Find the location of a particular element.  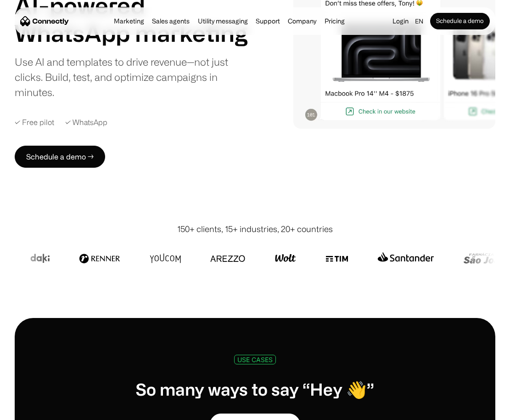

a: home is located at coordinates (45, 21).